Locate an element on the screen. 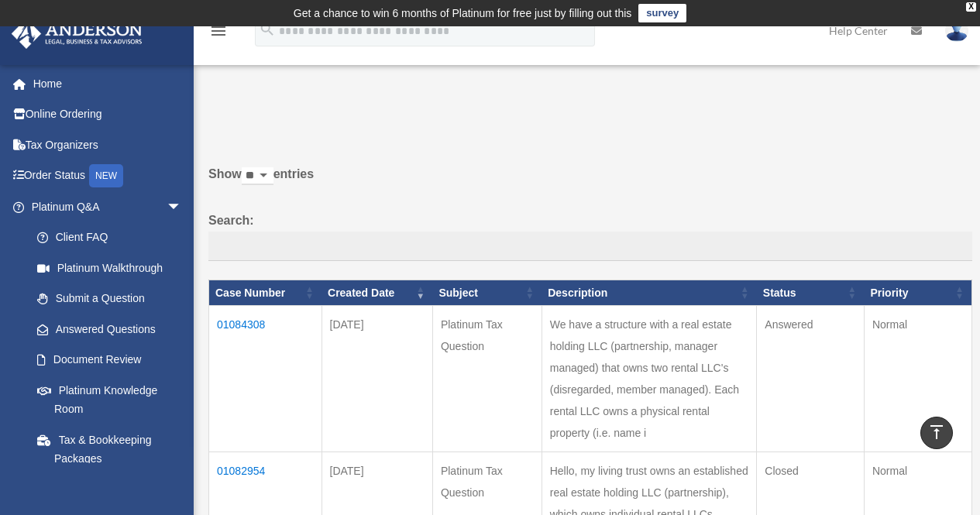  th: Case Number: activate to sort column ascending is located at coordinates (265, 293).